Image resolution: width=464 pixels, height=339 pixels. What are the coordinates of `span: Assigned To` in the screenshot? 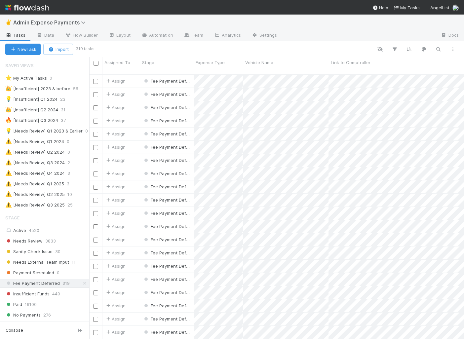 It's located at (117, 62).